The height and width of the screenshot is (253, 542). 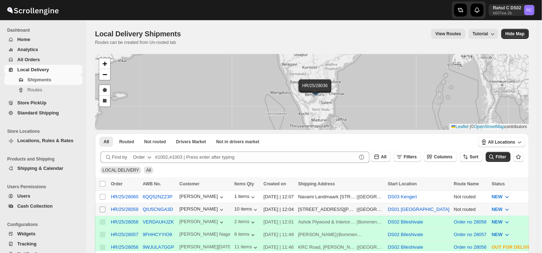 What do you see at coordinates (443, 157) in the screenshot?
I see `span: Columns` at bounding box center [443, 157].